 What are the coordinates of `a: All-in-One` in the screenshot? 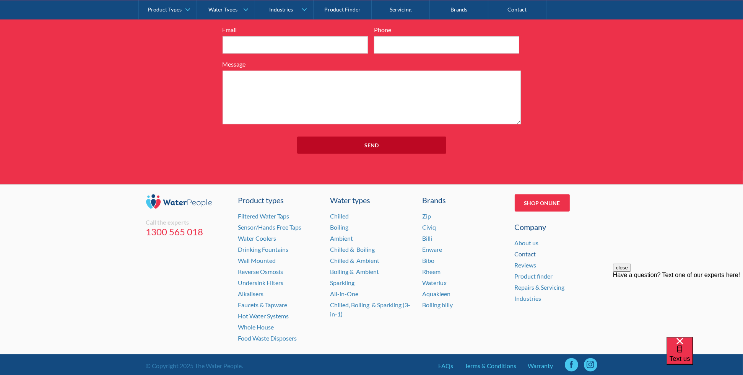 It's located at (345, 293).